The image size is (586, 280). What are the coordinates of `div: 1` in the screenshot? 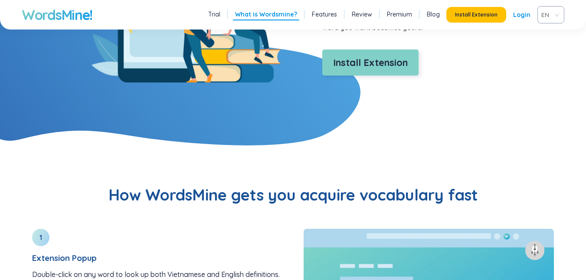 It's located at (41, 237).